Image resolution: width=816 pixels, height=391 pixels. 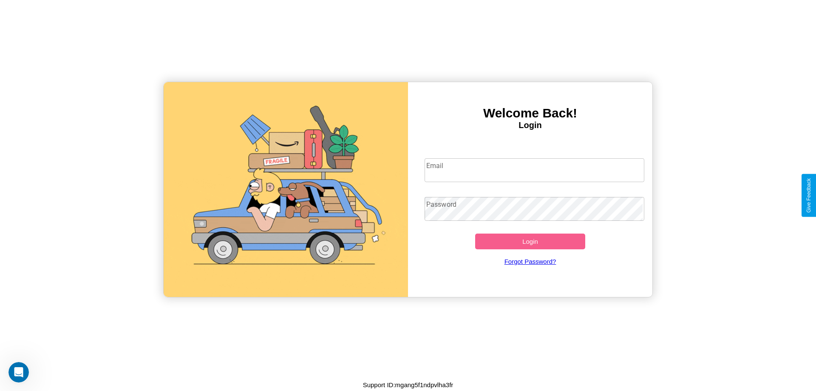 What do you see at coordinates (408, 384) in the screenshot?
I see `p: Support ID: mgang5f1ndpvlha3fr` at bounding box center [408, 384].